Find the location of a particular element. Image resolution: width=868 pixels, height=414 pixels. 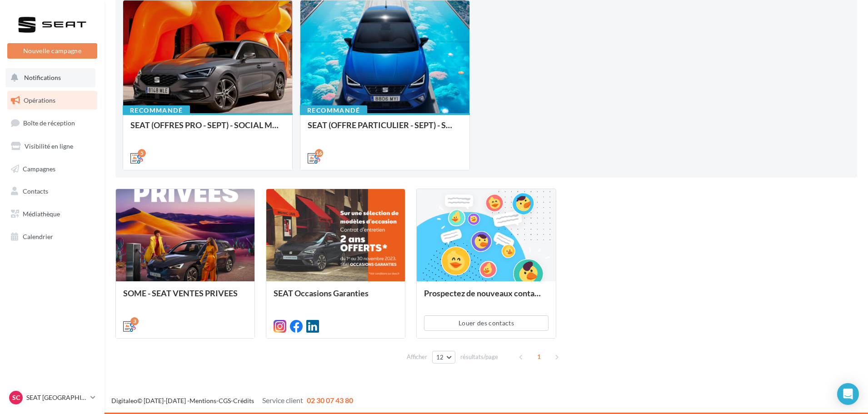

a: CGS is located at coordinates (225, 400).